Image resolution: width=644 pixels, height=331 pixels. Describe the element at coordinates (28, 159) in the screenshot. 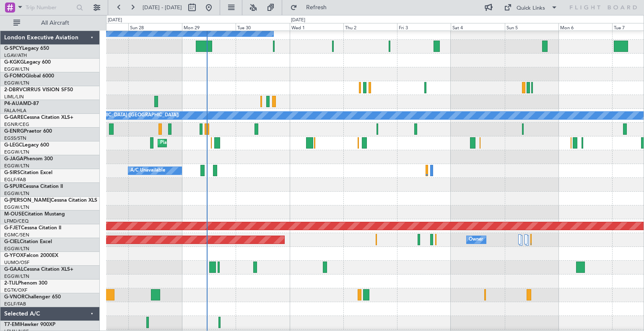

I see `a: G-JAGAPhenom 300` at that location.